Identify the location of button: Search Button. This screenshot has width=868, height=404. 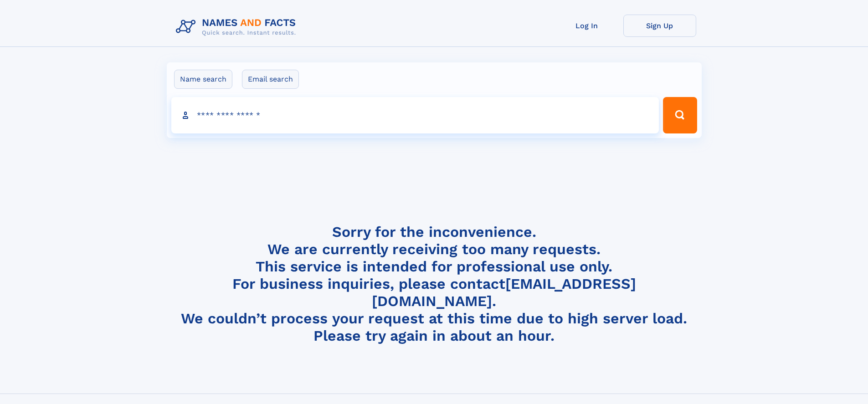
(680, 115).